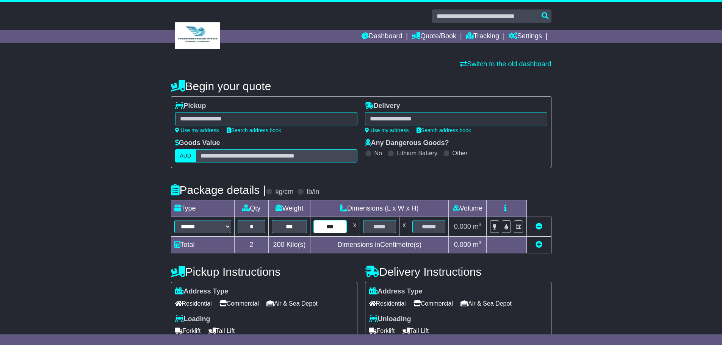 The image size is (722, 345). I want to click on label: Lithium Battery, so click(417, 153).